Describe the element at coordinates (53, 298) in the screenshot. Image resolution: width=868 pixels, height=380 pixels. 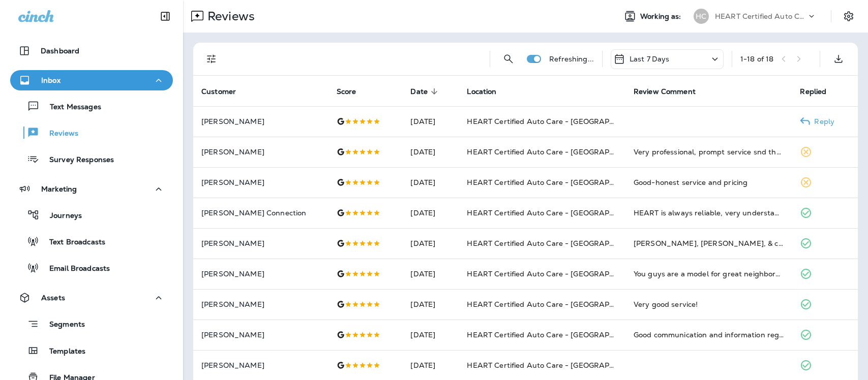
I see `p: Assets` at that location.